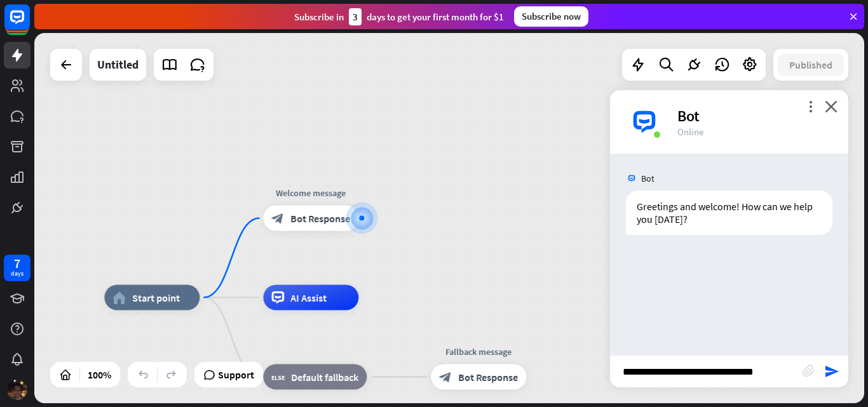 The image size is (868, 407). I want to click on div: 3, so click(355, 17).